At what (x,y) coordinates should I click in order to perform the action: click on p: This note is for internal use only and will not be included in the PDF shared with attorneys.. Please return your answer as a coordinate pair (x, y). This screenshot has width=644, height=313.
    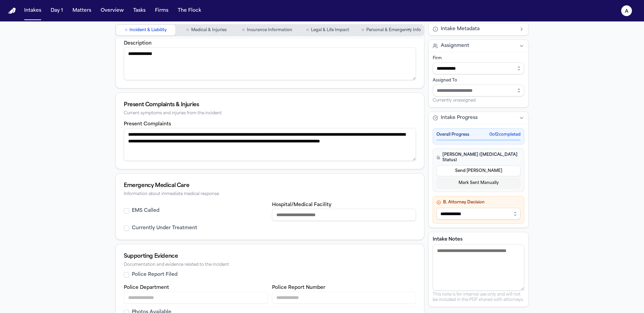
    Looking at the image, I should click on (478, 297).